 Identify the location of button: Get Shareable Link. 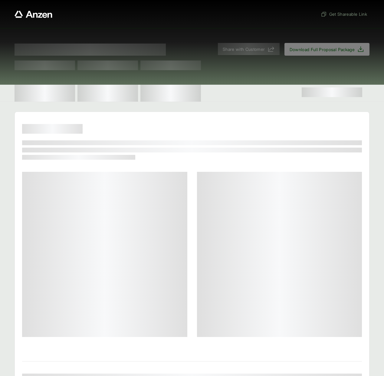
(343, 14).